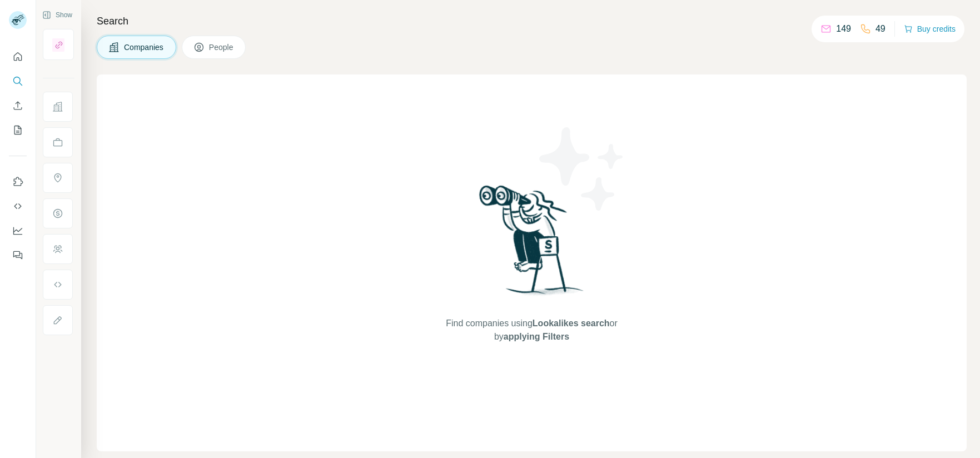  What do you see at coordinates (18, 256) in the screenshot?
I see `button: Feedback` at bounding box center [18, 256].